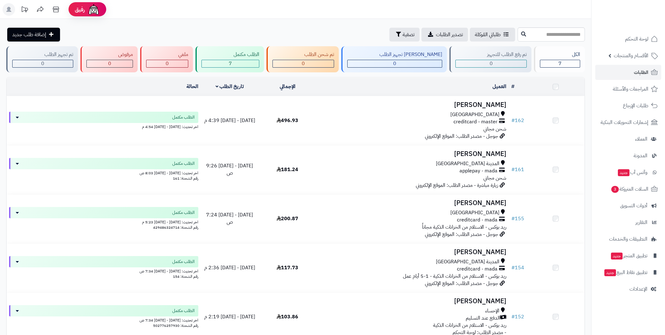 Image resolution: width=665 pixels, height=335 pixels. What do you see at coordinates (288, 86) in the screenshot?
I see `a: الإجمالي` at bounding box center [288, 86].